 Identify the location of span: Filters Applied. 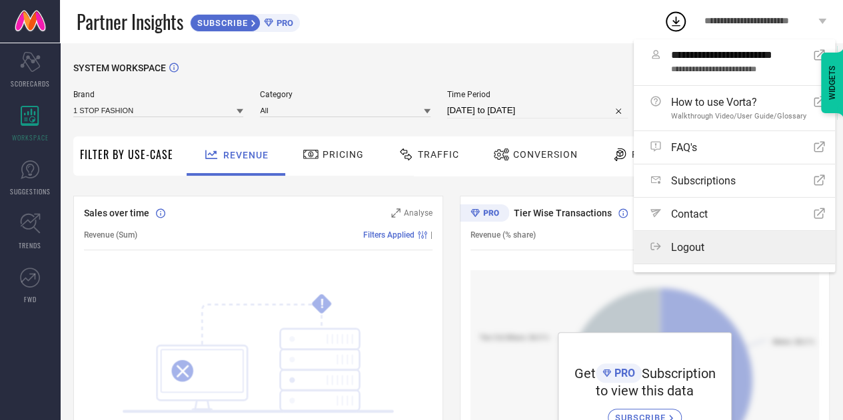
(388, 235).